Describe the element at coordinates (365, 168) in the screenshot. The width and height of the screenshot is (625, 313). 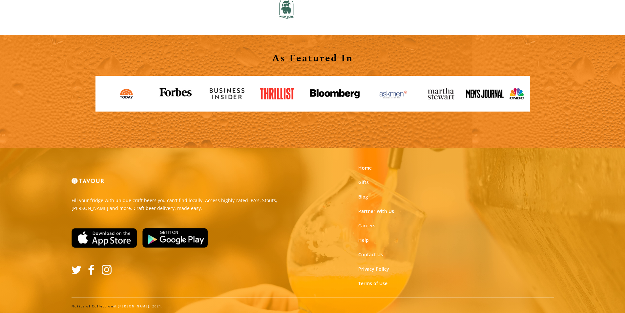
I see `a: Home` at that location.